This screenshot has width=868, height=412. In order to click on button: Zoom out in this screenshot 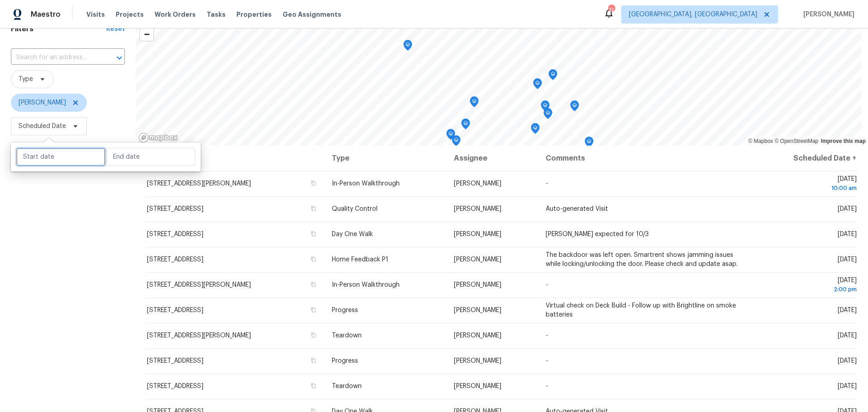, I will do `click(147, 34)`.